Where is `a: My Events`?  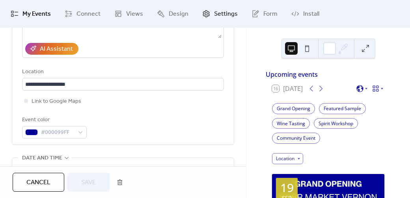 a: My Events is located at coordinates (31, 14).